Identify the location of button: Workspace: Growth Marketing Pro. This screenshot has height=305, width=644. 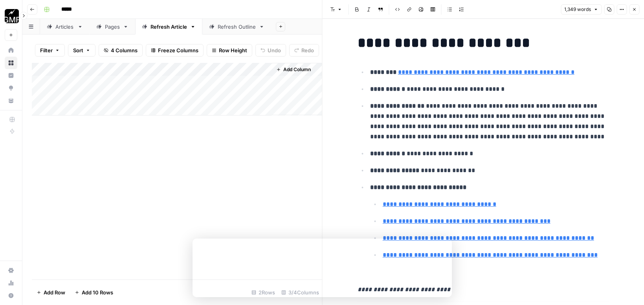
(11, 16).